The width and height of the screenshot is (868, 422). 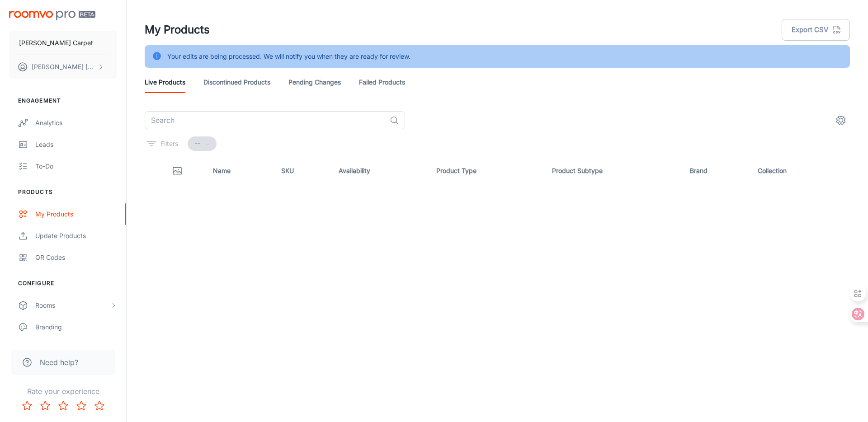 What do you see at coordinates (45, 406) in the screenshot?
I see `button: Rate 2 star` at bounding box center [45, 406].